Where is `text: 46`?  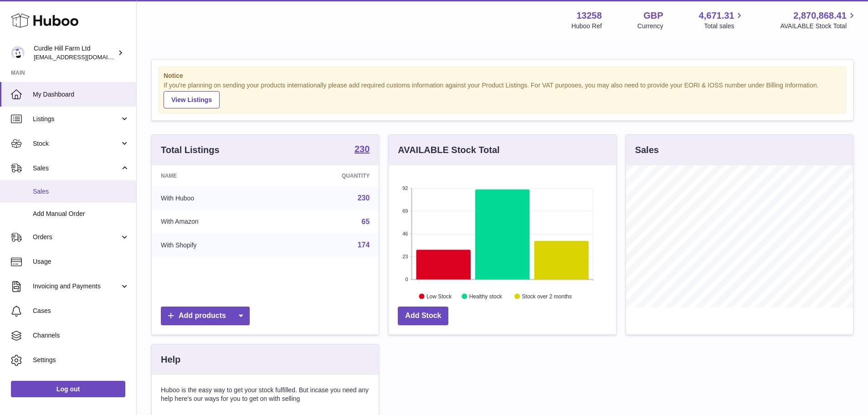
text: 46 is located at coordinates (405, 234).